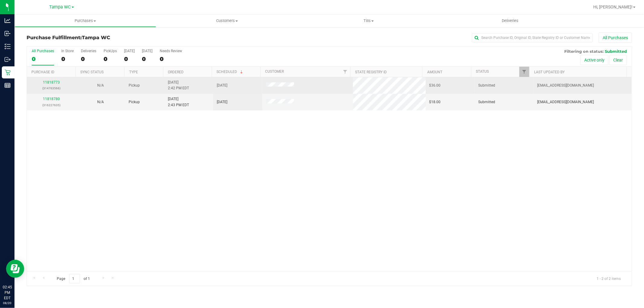 Image resolution: width=644 pixels, height=308 pixels. Describe the element at coordinates (227, 21) in the screenshot. I see `a: Customers` at that location.